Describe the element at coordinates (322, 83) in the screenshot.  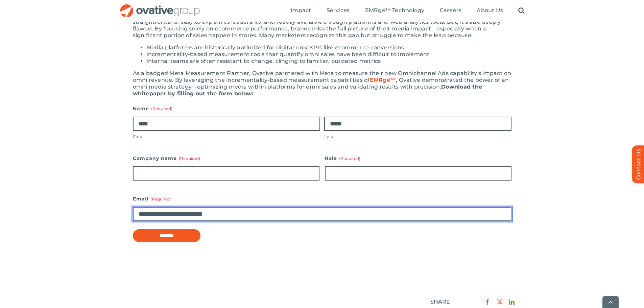
I see `div: As a badged Meta Measurement Partner, Ovative partnered with Meta to measure their new Omnichanne...` at that location.